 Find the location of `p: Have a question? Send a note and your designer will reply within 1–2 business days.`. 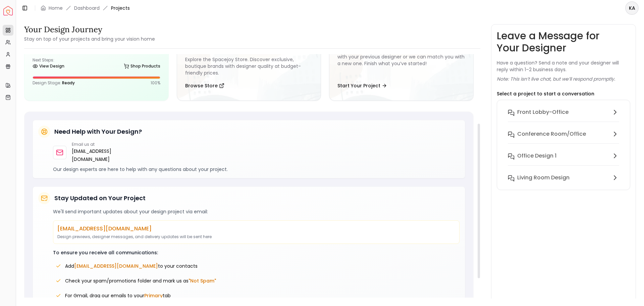

p: Have a question? Send a note and your designer will reply within 1–2 business days. is located at coordinates (563, 66).